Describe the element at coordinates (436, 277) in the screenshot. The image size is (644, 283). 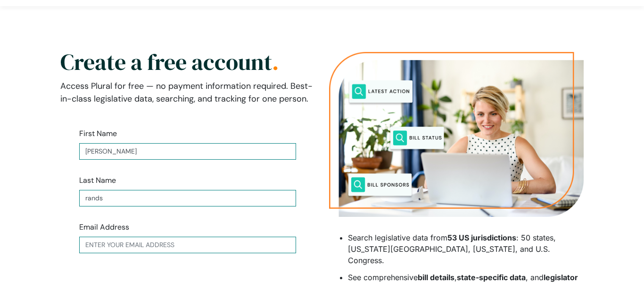
I see `strong: bill details` at that location.